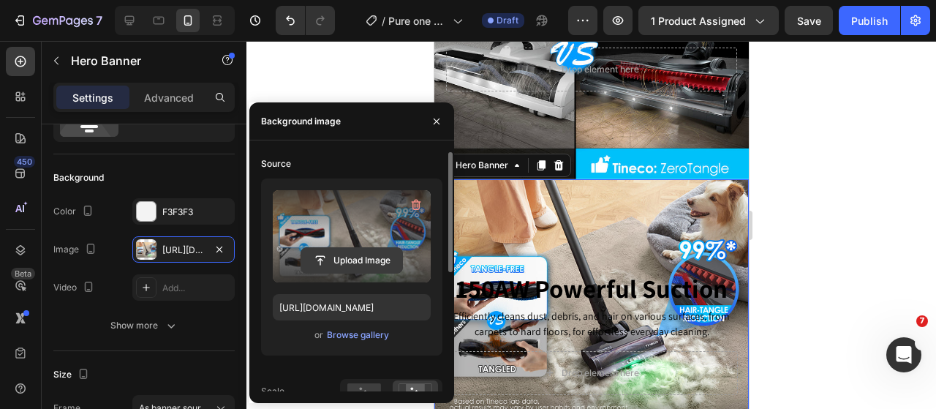 This screenshot has width=936, height=409. I want to click on div: Beta, so click(23, 273).